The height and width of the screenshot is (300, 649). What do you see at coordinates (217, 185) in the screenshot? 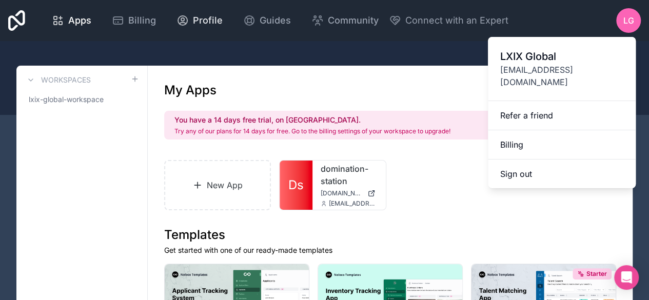
I see `a: New App` at bounding box center [217, 185].